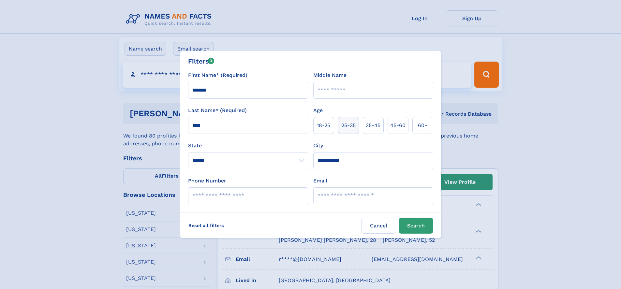  Describe the element at coordinates (318, 111) in the screenshot. I see `label: Age` at that location.